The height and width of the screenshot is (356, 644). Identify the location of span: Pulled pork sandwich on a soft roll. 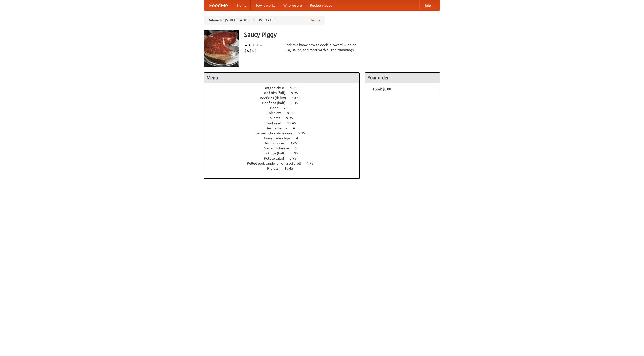
(276, 164).